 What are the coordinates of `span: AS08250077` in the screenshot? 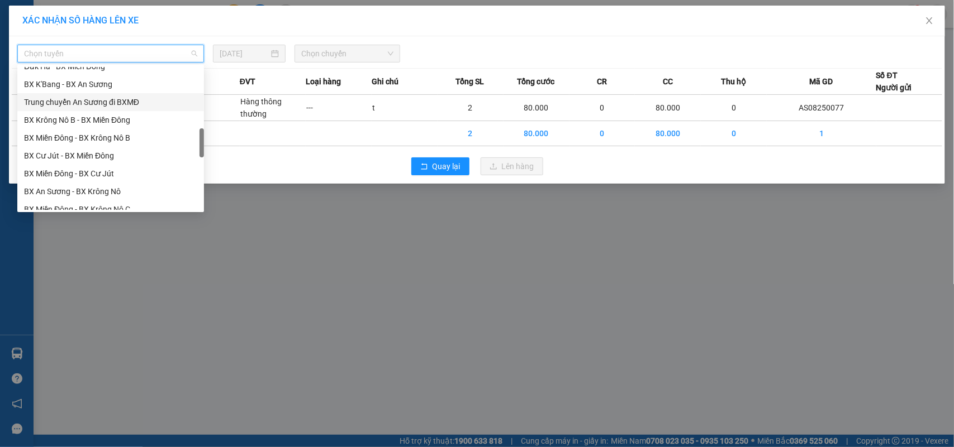 It's located at (135, 46).